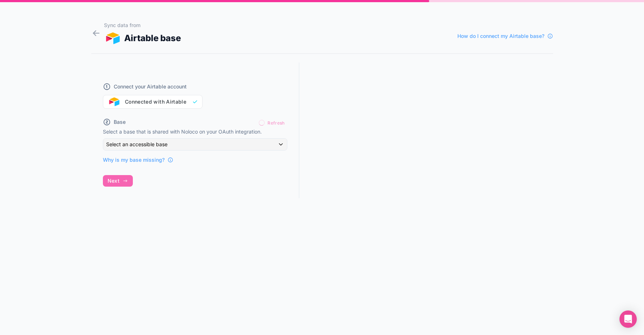  I want to click on img: AIRTABLE, so click(112, 38).